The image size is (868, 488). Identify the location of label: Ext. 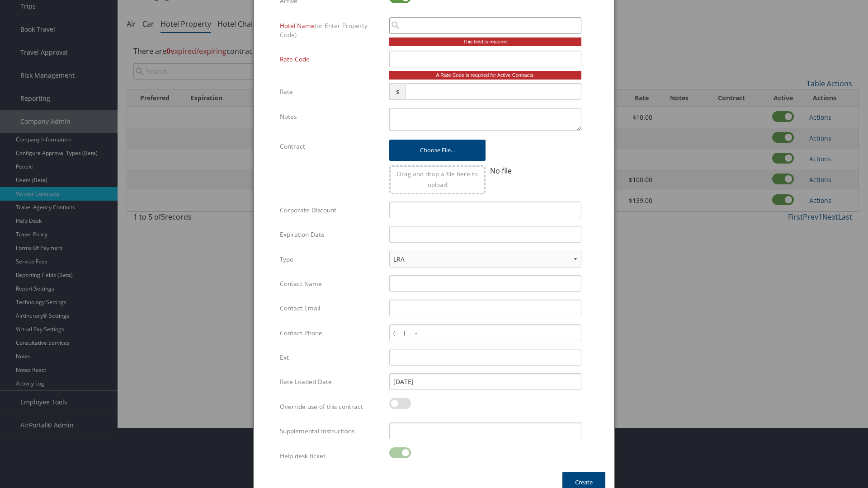
(331, 358).